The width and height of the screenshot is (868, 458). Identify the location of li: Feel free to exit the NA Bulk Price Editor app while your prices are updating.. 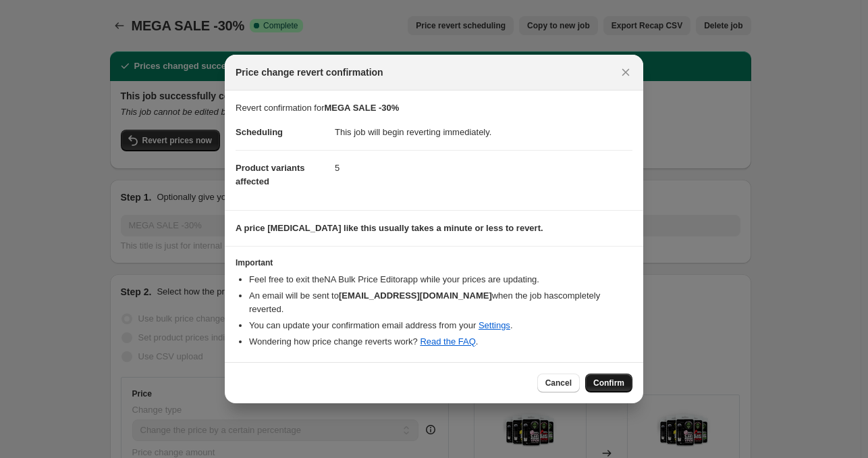
(441, 279).